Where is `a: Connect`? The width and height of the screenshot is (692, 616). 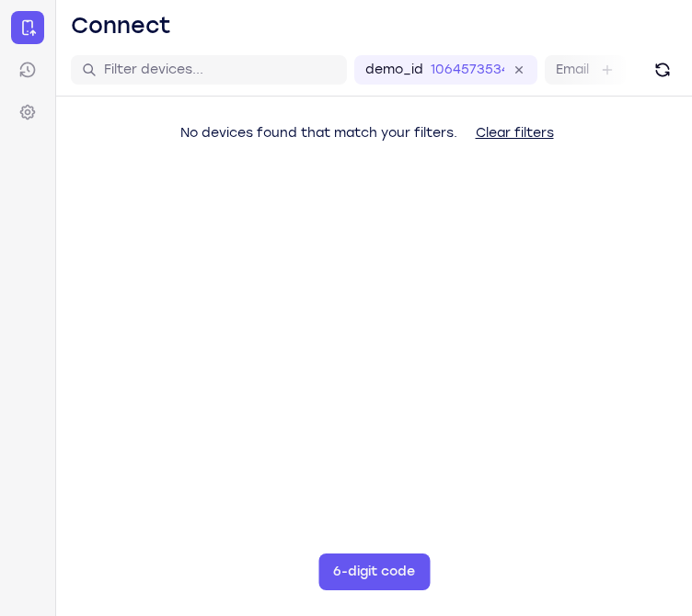
a: Connect is located at coordinates (27, 27).